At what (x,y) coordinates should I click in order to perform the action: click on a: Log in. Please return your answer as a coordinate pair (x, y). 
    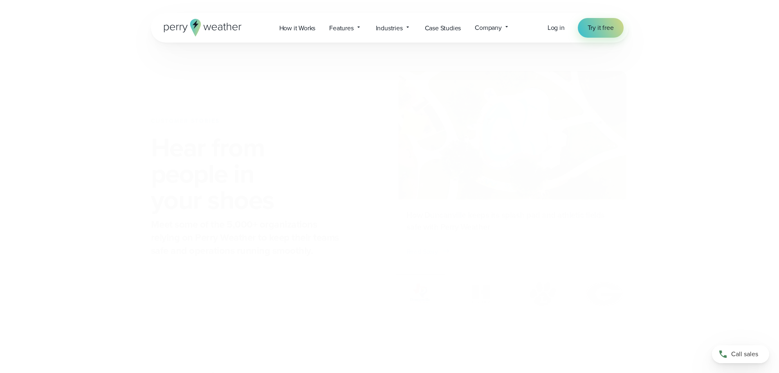
    Looking at the image, I should click on (556, 28).